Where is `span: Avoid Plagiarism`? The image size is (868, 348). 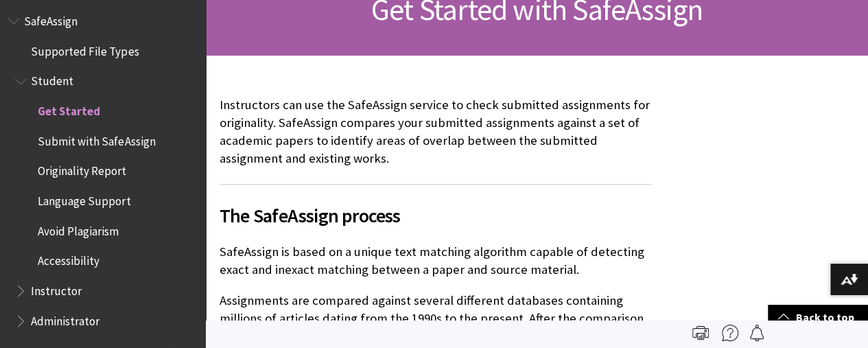 span: Avoid Plagiarism is located at coordinates (78, 229).